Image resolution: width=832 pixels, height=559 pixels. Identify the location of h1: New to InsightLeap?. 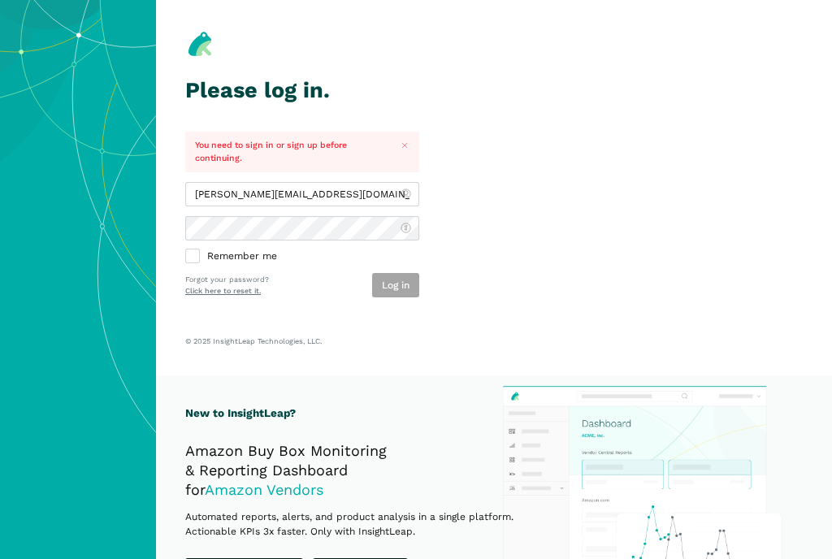
(370, 413).